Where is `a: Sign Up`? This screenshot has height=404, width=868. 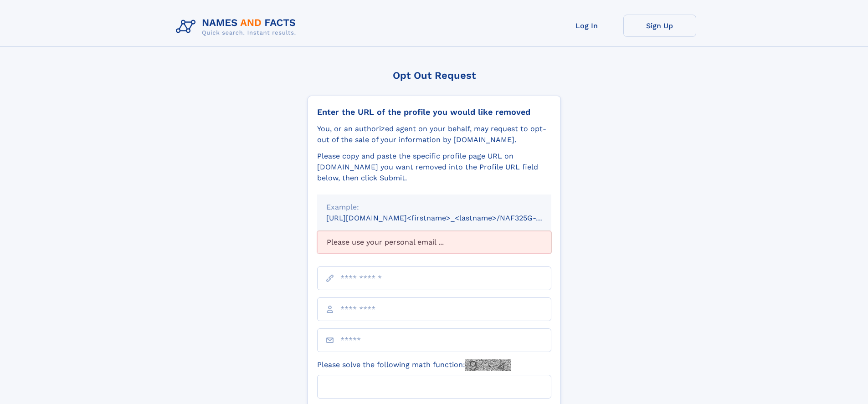 a: Sign Up is located at coordinates (659, 26).